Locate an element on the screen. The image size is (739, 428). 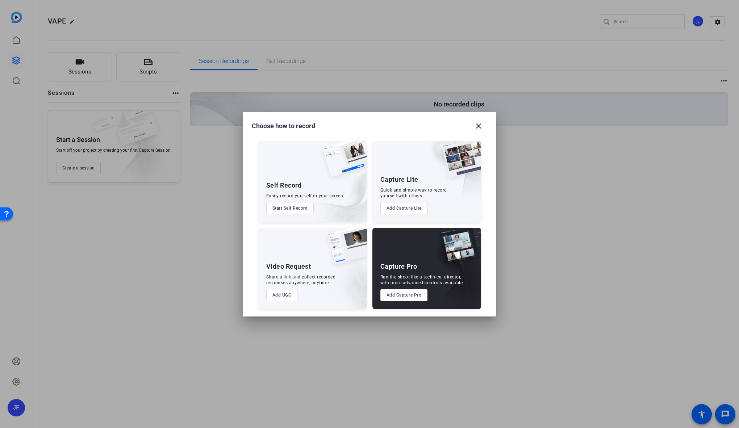
div: Easily record yourself or your screen. is located at coordinates (305, 196).